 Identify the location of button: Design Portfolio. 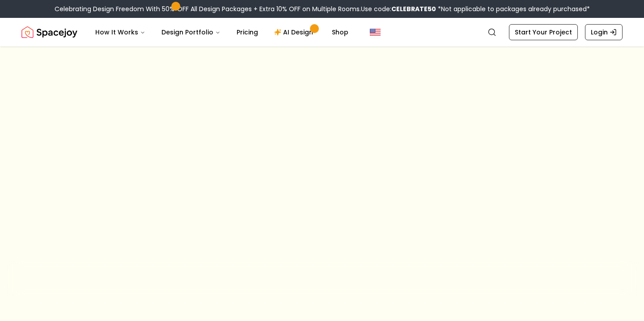
(191, 32).